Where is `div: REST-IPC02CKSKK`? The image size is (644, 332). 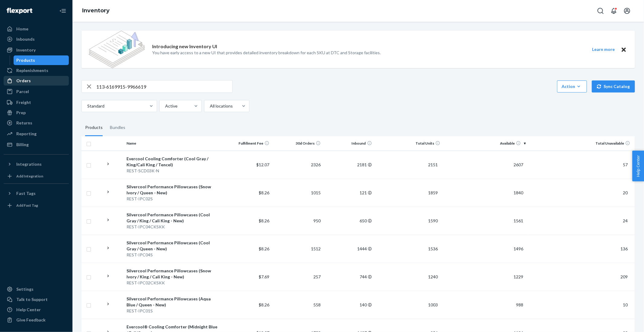
div: REST-IPC02CKSKK is located at coordinates (173, 283).